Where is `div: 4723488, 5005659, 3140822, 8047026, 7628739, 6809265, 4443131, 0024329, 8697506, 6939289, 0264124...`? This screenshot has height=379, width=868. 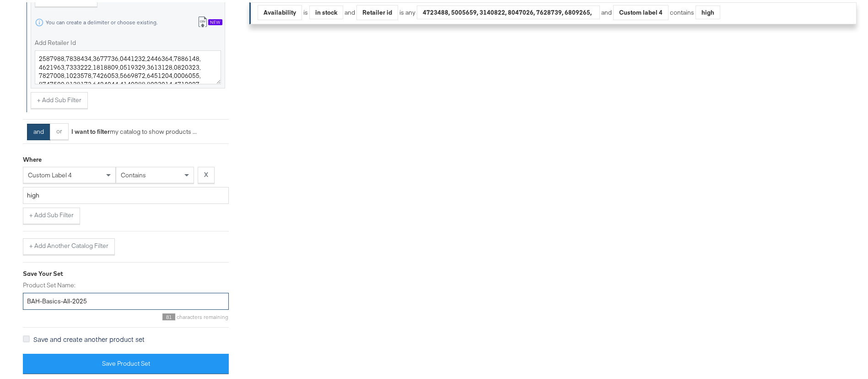
div: 4723488, 5005659, 3140822, 8047026, 7628739, 6809265, 4443131, 0024329, 8697506, 6939289, 0264124... is located at coordinates (509, 10).